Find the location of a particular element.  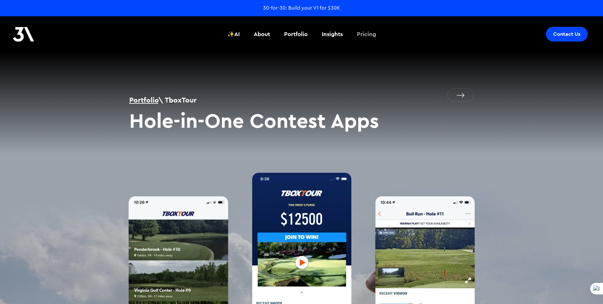

div: ✨AI is located at coordinates (233, 34).